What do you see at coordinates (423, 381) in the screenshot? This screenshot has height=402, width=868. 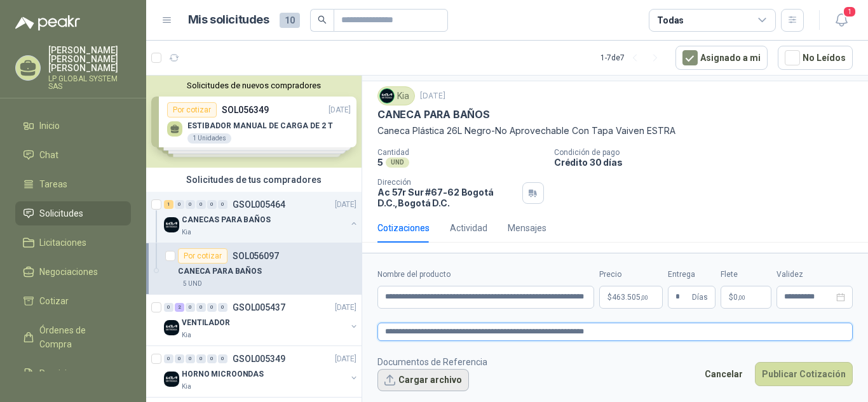 I see `button: Cargar archivo` at bounding box center [423, 381].